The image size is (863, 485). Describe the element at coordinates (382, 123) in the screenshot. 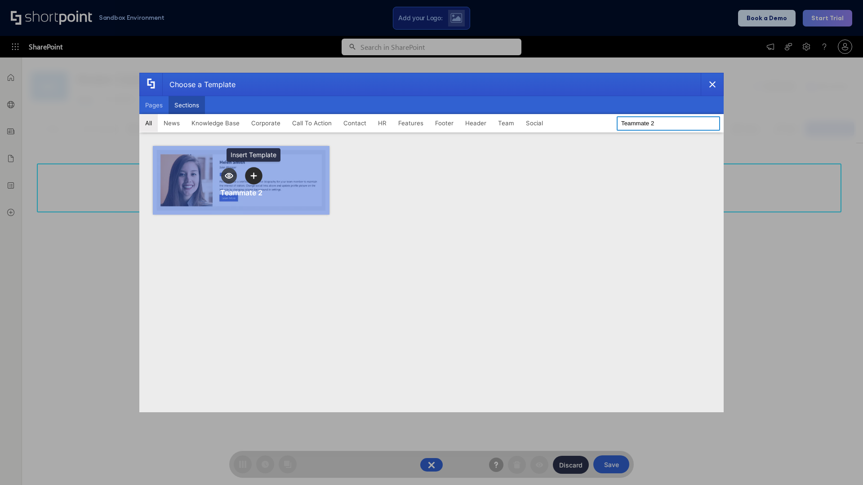

I see `button: HR` at that location.